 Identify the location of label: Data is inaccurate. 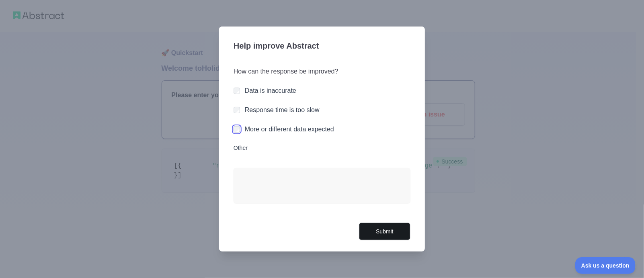
(271, 90).